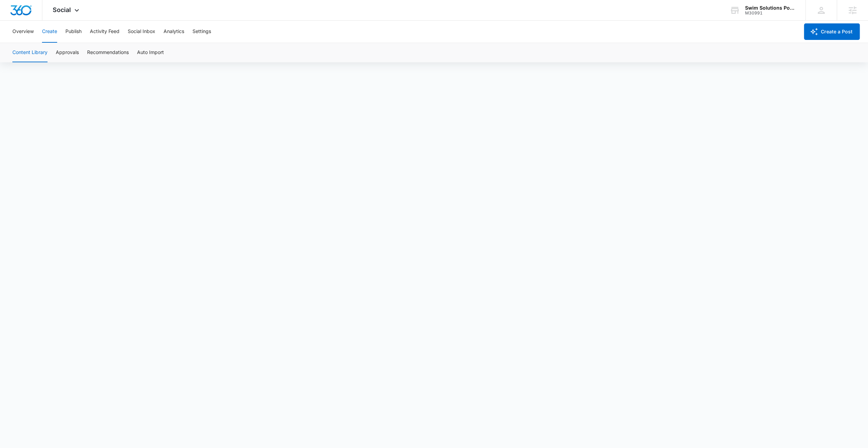 This screenshot has width=868, height=448. What do you see at coordinates (151, 53) in the screenshot?
I see `button: Auto Import` at bounding box center [151, 53].